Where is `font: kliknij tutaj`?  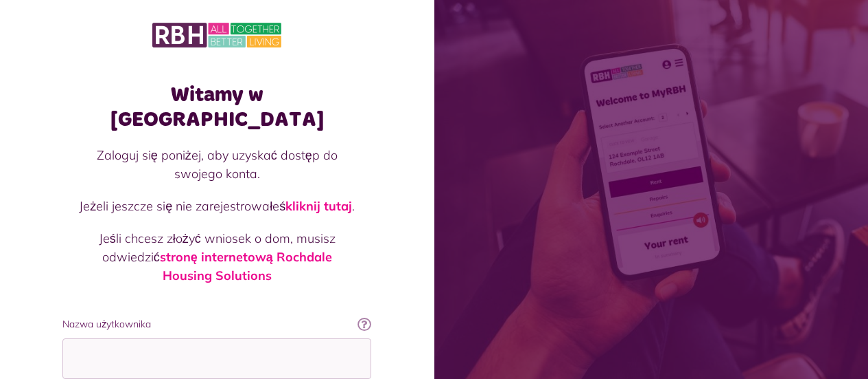
font: kliknij tutaj is located at coordinates (318, 206).